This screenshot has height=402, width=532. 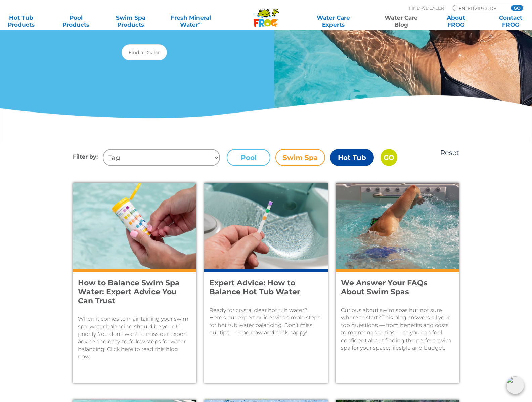 I want to click on a: AboutFROG, so click(x=455, y=21).